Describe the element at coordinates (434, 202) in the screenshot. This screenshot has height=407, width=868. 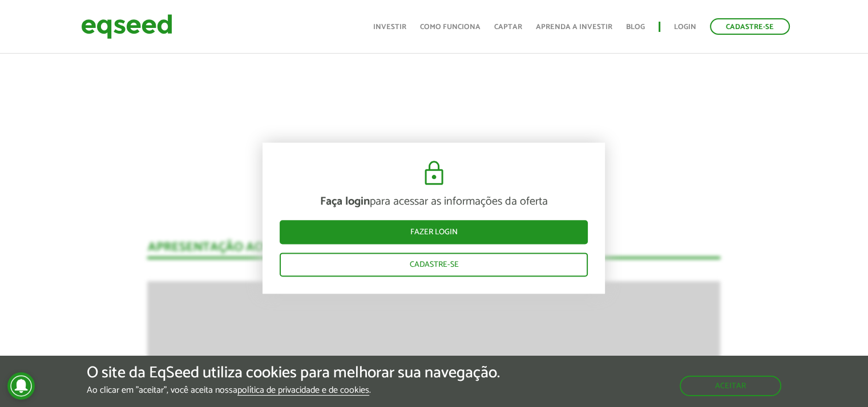
I see `p: para acessar as informações da oferta` at that location.